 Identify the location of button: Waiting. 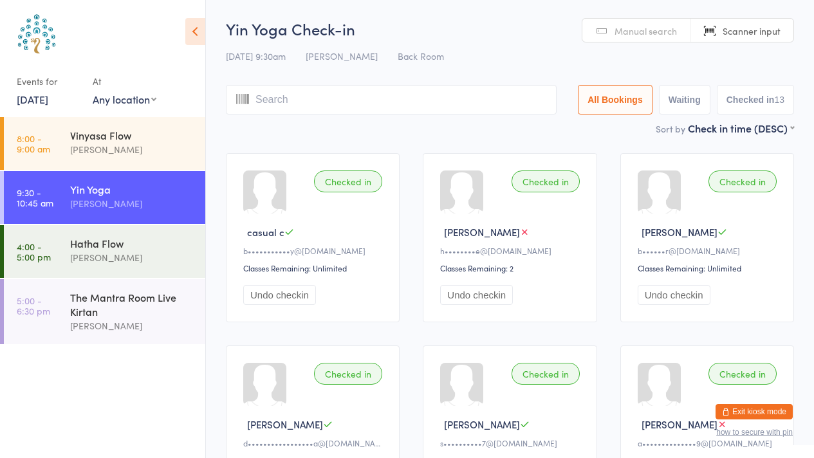
(685, 100).